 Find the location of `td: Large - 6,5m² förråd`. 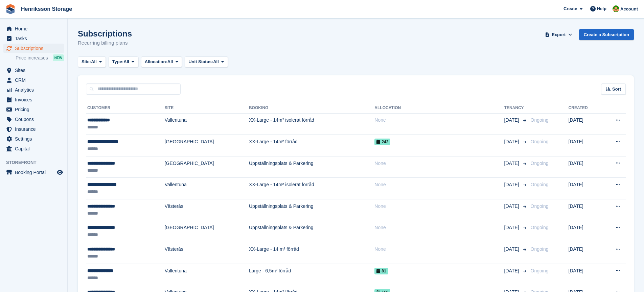

td: Large - 6,5m² förråd is located at coordinates (312, 275).